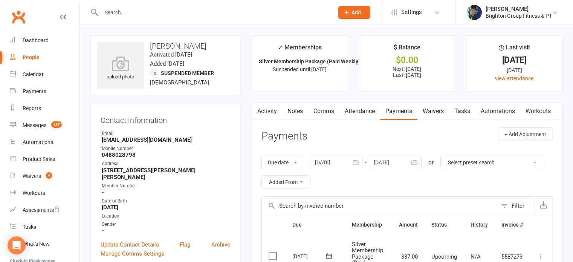 The image size is (573, 262). Describe the element at coordinates (187, 73) in the screenshot. I see `span: Suspended member` at that location.